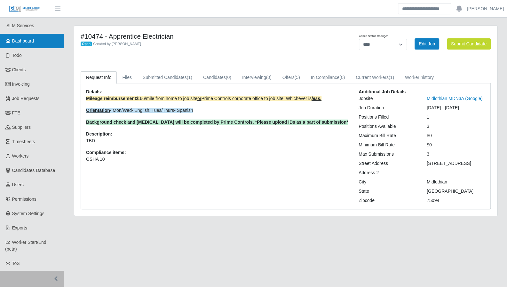 The image size is (507, 287). Describe the element at coordinates (198, 36) in the screenshot. I see `h4: #10474 - Apprentice Electrician` at that location.